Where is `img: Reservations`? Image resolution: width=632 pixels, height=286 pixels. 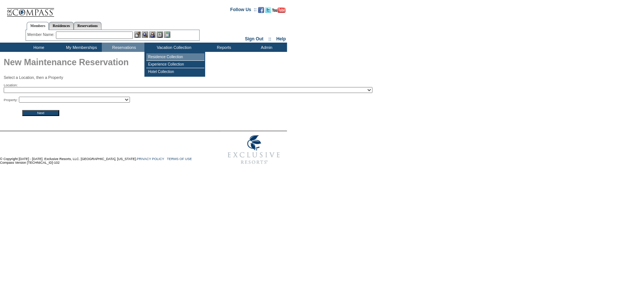
img: Reservations is located at coordinates (160, 34).